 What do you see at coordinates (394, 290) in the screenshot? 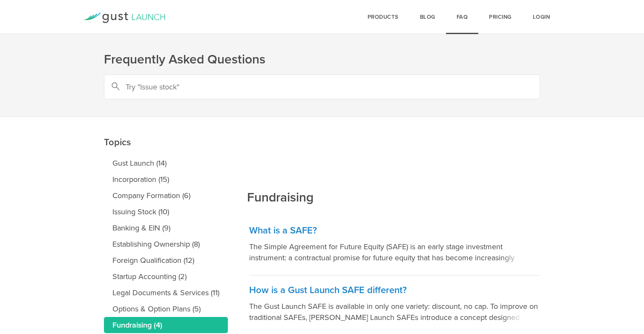
I see `h3: How is a Gust Launch SAFE different?` at bounding box center [394, 290].